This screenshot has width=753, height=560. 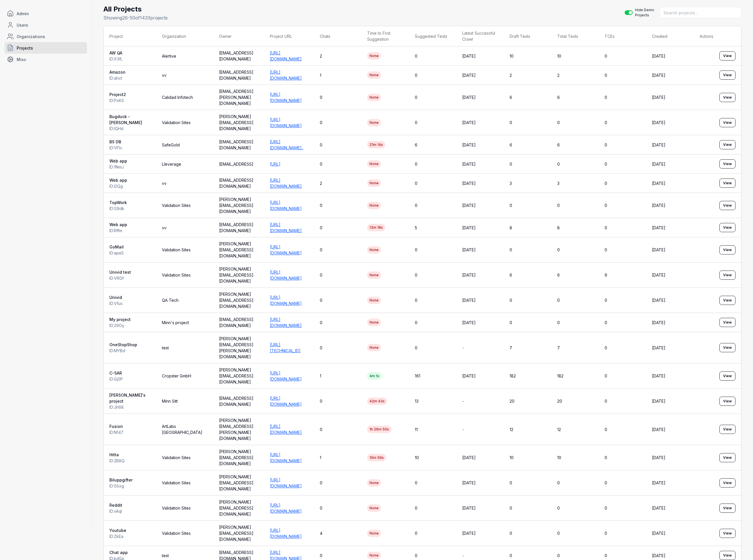 I want to click on th: Organization, so click(x=184, y=36).